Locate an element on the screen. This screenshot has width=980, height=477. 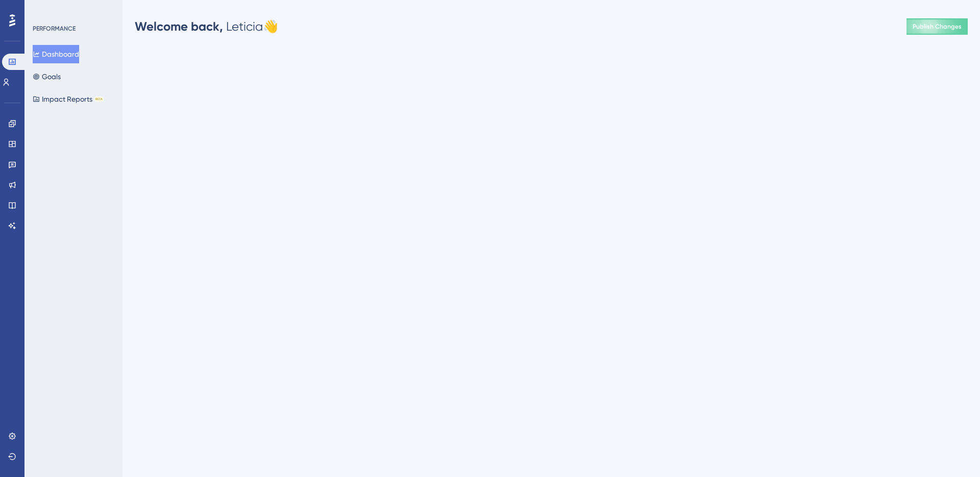
div: BETA is located at coordinates (99, 99).